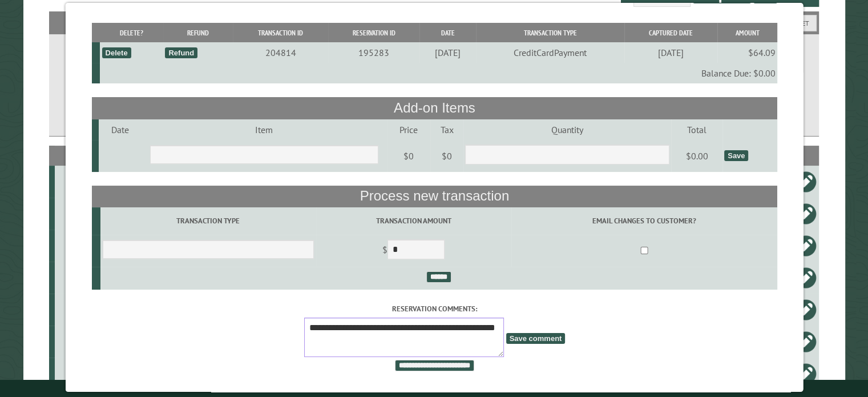 This screenshot has height=397, width=868. I want to click on th: Add-on Items, so click(434, 108).